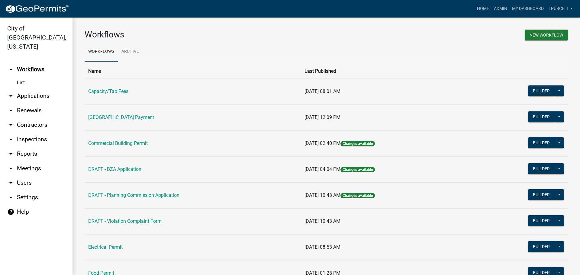 The width and height of the screenshot is (580, 275). What do you see at coordinates (203, 35) in the screenshot?
I see `h3: Workflows` at bounding box center [203, 35].